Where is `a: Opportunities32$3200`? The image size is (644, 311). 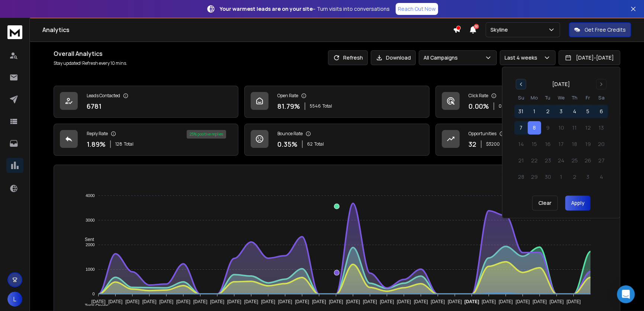
a: Opportunities32$3200 is located at coordinates (528, 140).